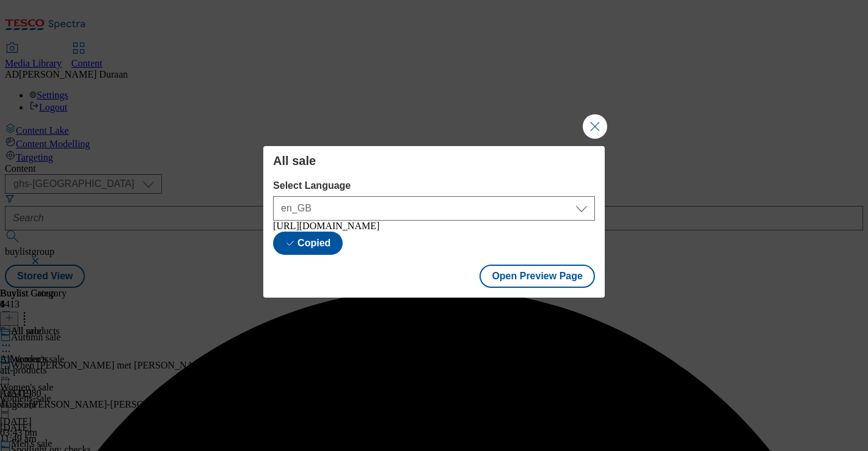  What do you see at coordinates (537, 276) in the screenshot?
I see `button: Open Preview Page` at bounding box center [537, 276].